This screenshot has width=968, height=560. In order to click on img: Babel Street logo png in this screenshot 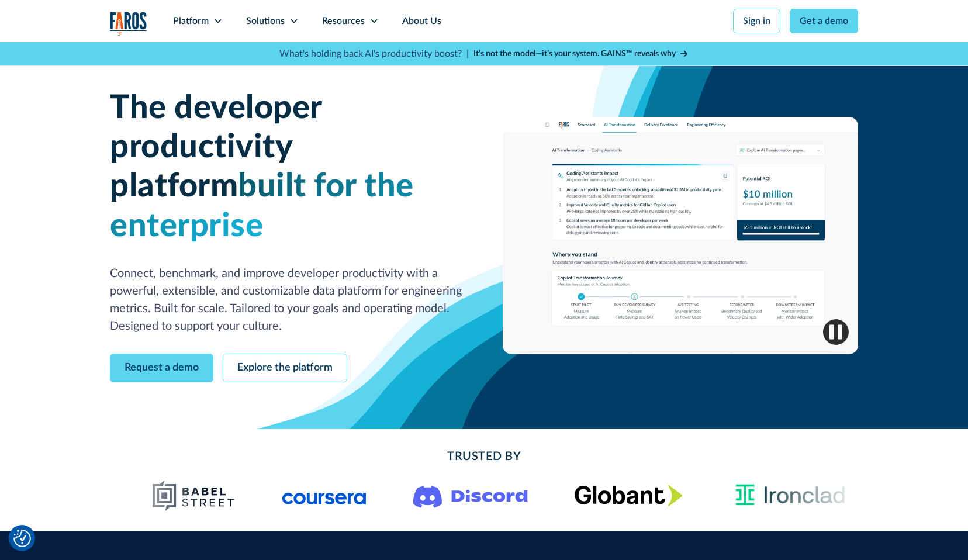, I will do `click(194, 496)`.